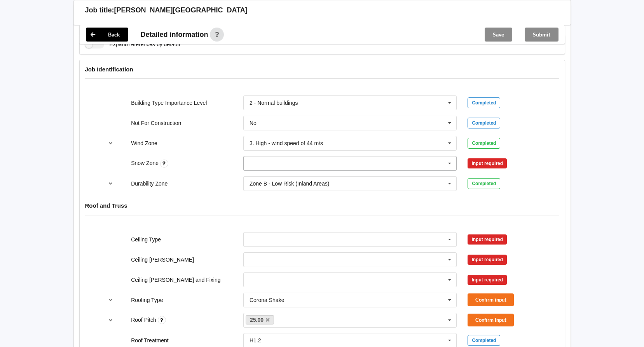 The height and width of the screenshot is (347, 644). Describe the element at coordinates (149, 184) in the screenshot. I see `label: Durability Zone` at that location.